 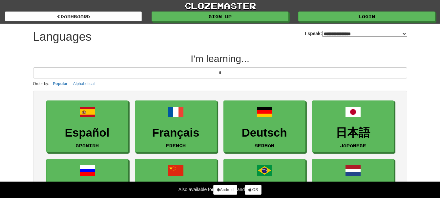 What do you see at coordinates (87, 126) in the screenshot?
I see `a: EspañolSpanish` at bounding box center [87, 126].